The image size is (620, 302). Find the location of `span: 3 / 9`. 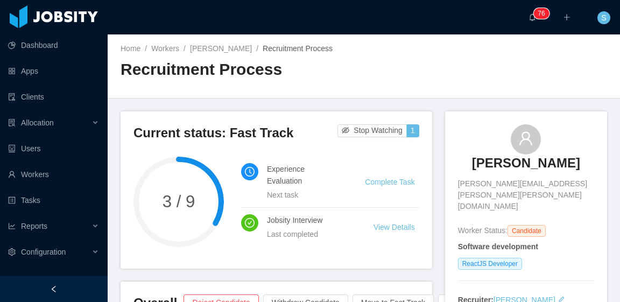

span: 3 / 9 is located at coordinates (179, 201).